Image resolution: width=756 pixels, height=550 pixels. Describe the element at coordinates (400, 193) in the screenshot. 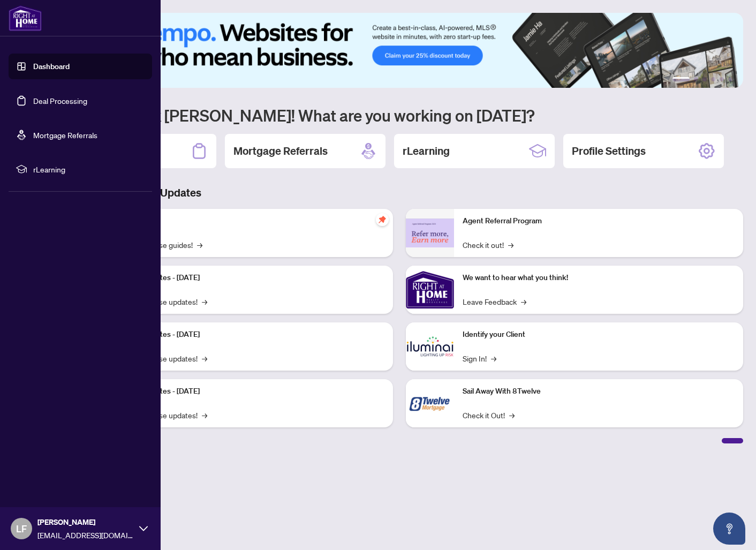

I see `h3: Brokerage & Industry Updates` at that location.